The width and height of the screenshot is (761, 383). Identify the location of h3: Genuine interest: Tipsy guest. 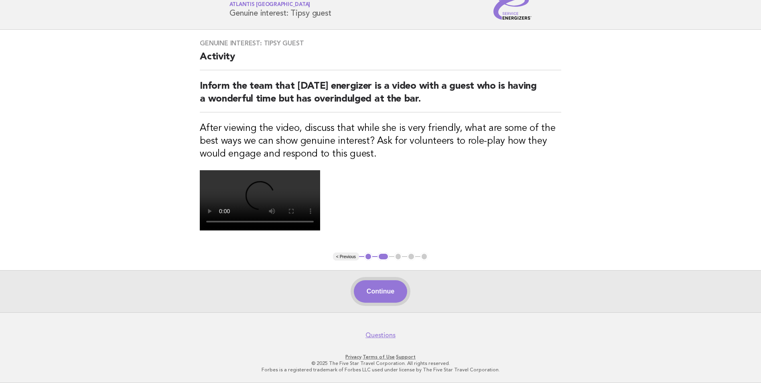
(381, 43).